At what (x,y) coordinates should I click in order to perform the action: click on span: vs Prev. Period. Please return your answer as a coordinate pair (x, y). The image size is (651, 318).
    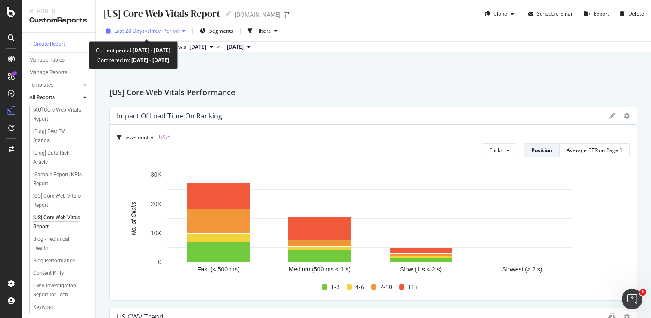
    Looking at the image, I should click on (161, 31).